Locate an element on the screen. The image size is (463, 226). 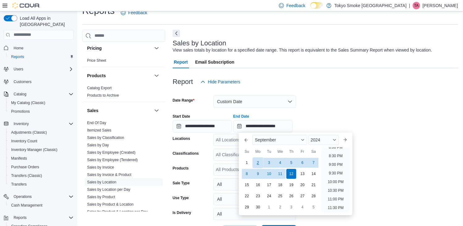
div: day-18 is located at coordinates (280, 185).